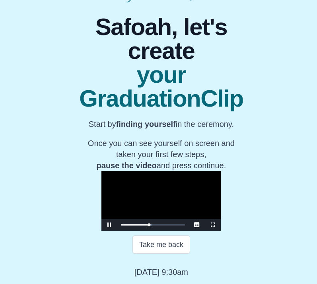 This screenshot has height=284, width=317. Describe the element at coordinates (161, 154) in the screenshot. I see `p: Once you can see yourself on screen and taken your first few steps, and press continue.` at that location.